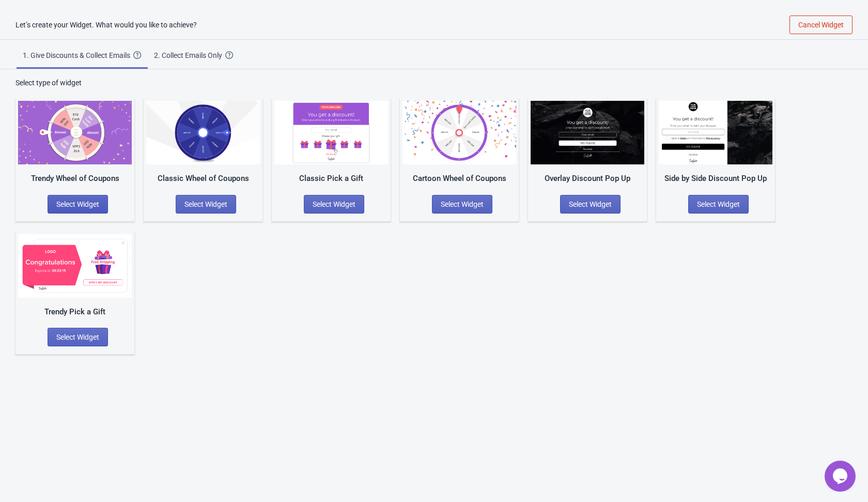 The image size is (868, 502). I want to click on div: Side by Side Discount Pop Up, so click(716, 178).